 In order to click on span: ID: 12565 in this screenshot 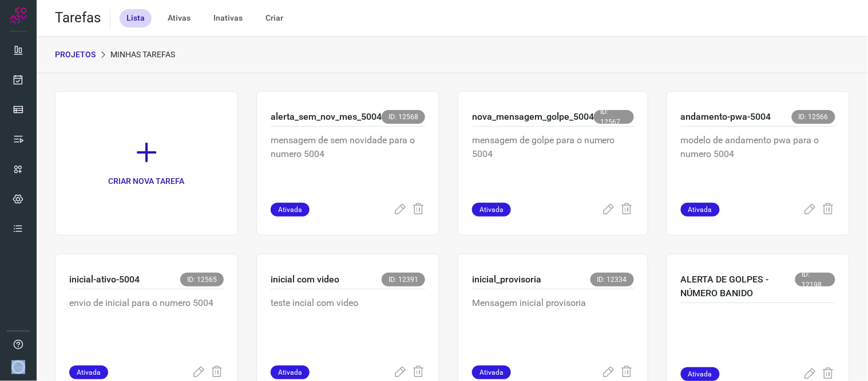, I will do `click(202, 279)`.